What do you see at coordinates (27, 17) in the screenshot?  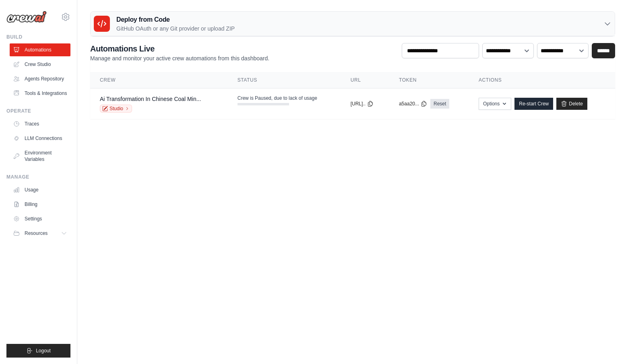 I see `img: Logo` at bounding box center [27, 17].